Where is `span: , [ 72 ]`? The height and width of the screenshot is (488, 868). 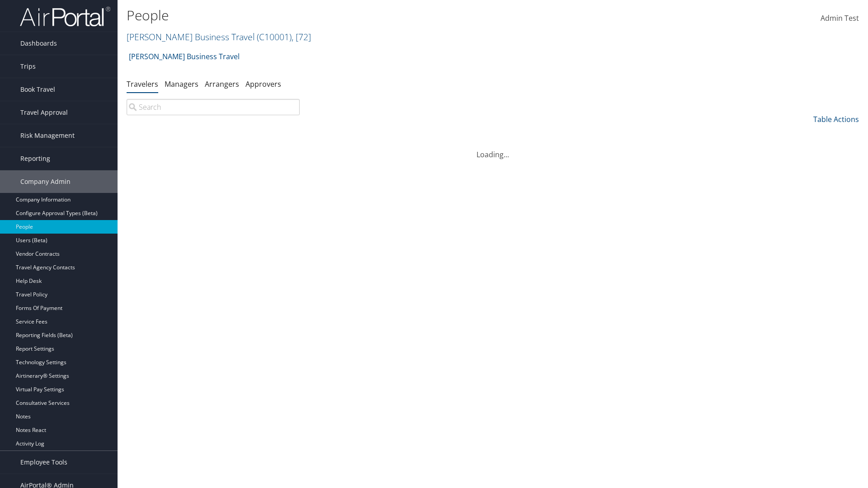 span: , [ 72 ] is located at coordinates (301, 37).